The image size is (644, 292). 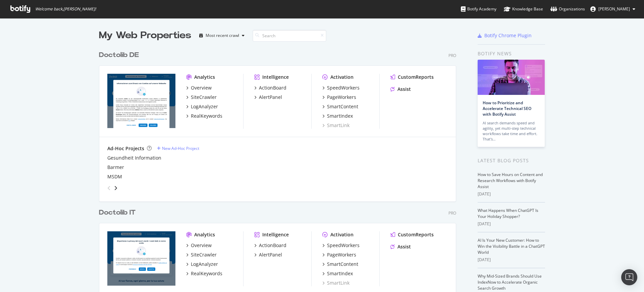 What do you see at coordinates (509, 282) in the screenshot?
I see `a: Why Mid-Sized Brands Should Use IndexNow to Accelerate Organic Search Growth` at bounding box center [509, 282].